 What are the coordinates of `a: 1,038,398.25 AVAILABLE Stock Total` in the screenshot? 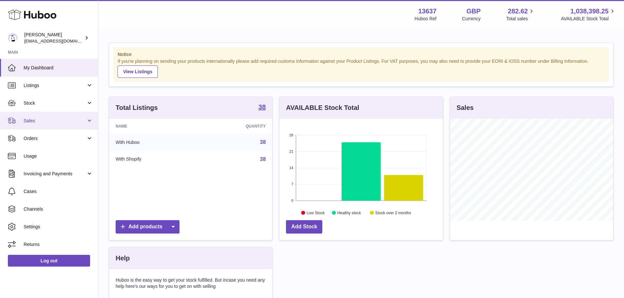 It's located at (588, 14).